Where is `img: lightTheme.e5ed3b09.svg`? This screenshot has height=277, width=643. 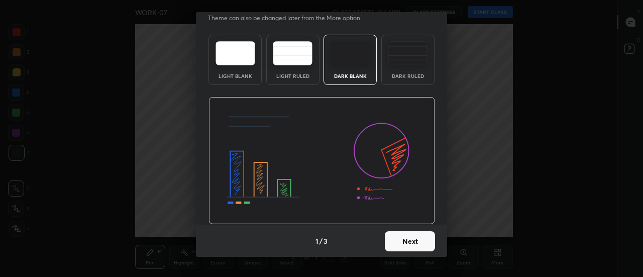 img: lightTheme.e5ed3b09.svg is located at coordinates (235, 53).